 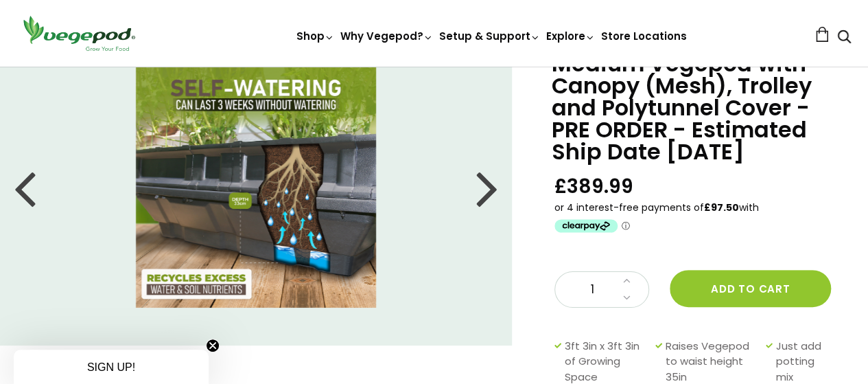 I want to click on a: Why Vegepod?, so click(x=387, y=36).